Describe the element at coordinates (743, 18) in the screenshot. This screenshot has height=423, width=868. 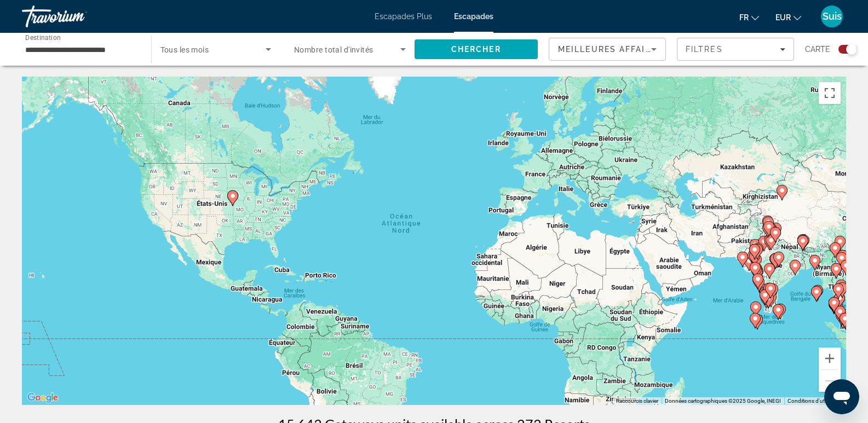
I see `font: fr` at that location.